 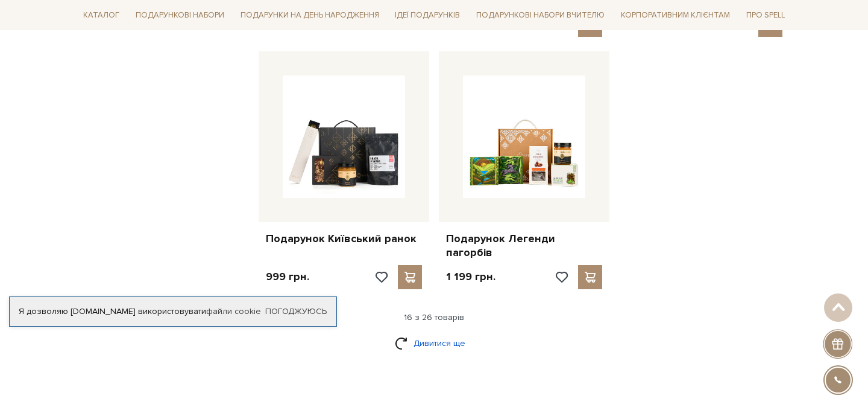 What do you see at coordinates (288, 276) in the screenshot?
I see `p: 999 грн.` at bounding box center [288, 276].